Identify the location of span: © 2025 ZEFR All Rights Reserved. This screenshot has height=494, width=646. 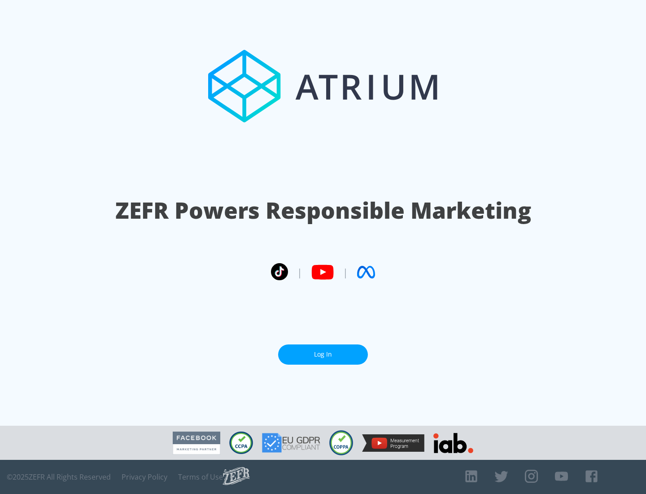
(59, 477).